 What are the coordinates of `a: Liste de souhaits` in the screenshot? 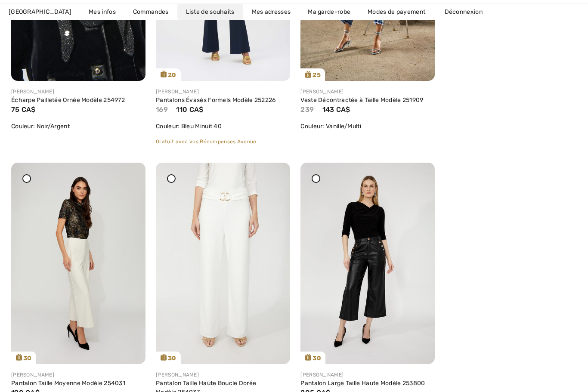 It's located at (210, 12).